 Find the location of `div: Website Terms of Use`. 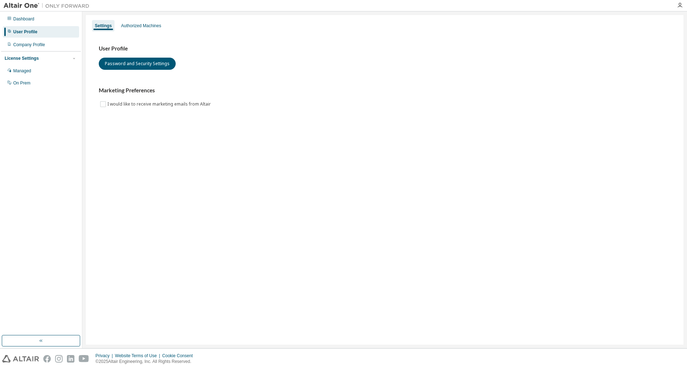

div: Website Terms of Use is located at coordinates (139, 356).